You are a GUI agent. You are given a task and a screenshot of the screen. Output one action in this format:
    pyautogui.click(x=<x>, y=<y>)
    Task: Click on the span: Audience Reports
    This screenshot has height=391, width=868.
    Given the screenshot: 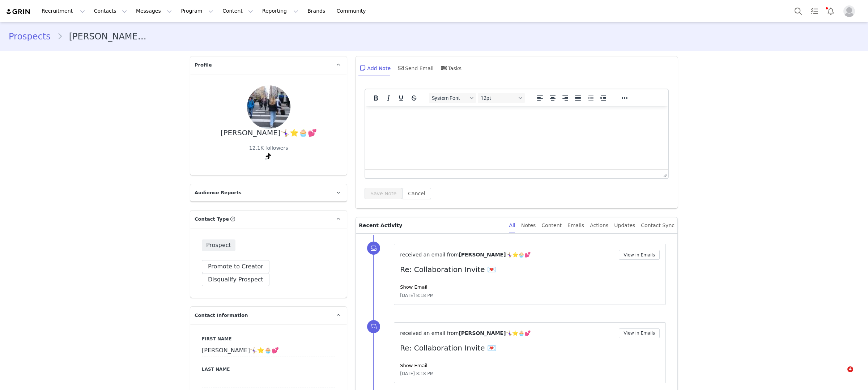 What is the action you would take?
    pyautogui.click(x=218, y=193)
    